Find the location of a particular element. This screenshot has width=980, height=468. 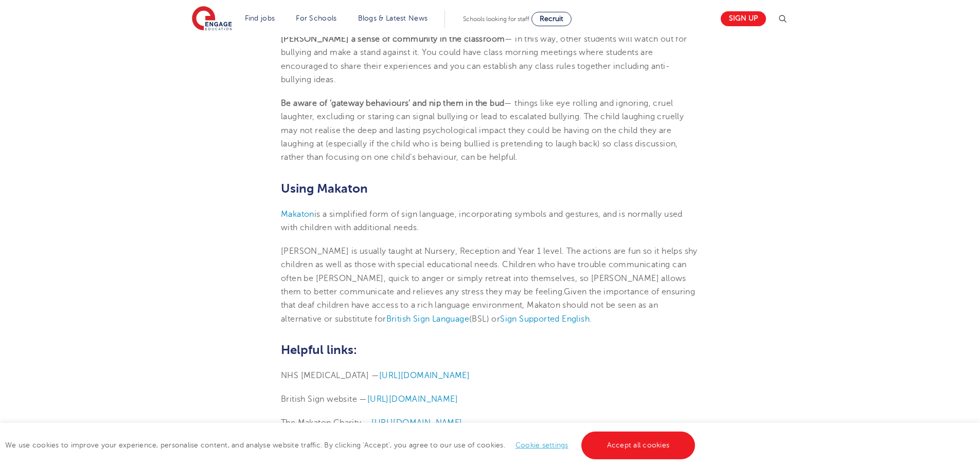

span: — in this way, other students will watch out for bullying and make a stand against it. You could ... is located at coordinates (484, 59).